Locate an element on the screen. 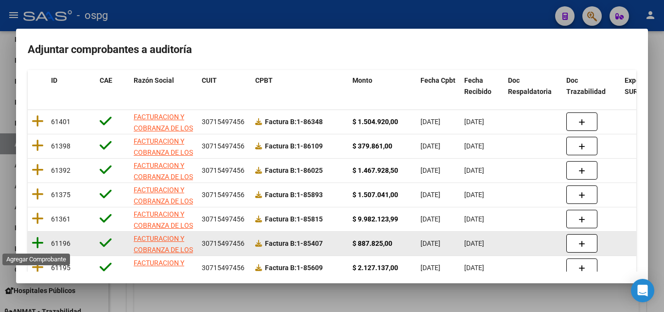 This screenshot has height=312, width=664. span: 61196 is located at coordinates (61, 243).